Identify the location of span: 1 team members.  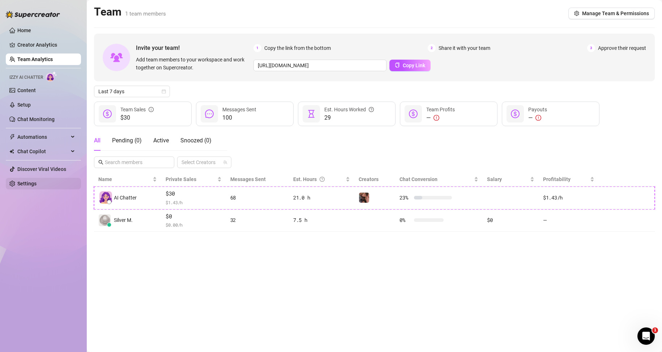
(145, 14).